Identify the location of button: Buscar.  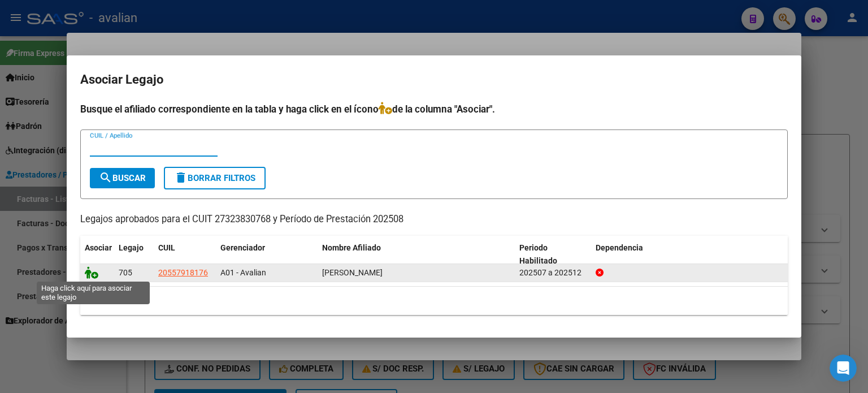
(122, 178).